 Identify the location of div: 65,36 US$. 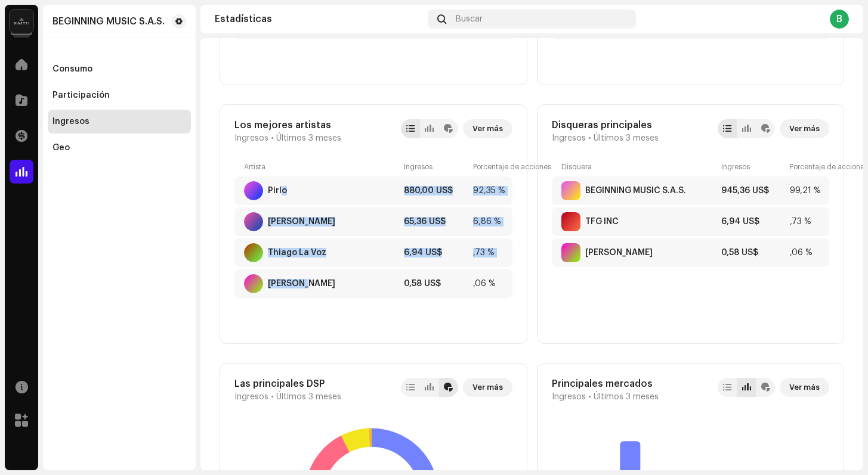
(435, 222).